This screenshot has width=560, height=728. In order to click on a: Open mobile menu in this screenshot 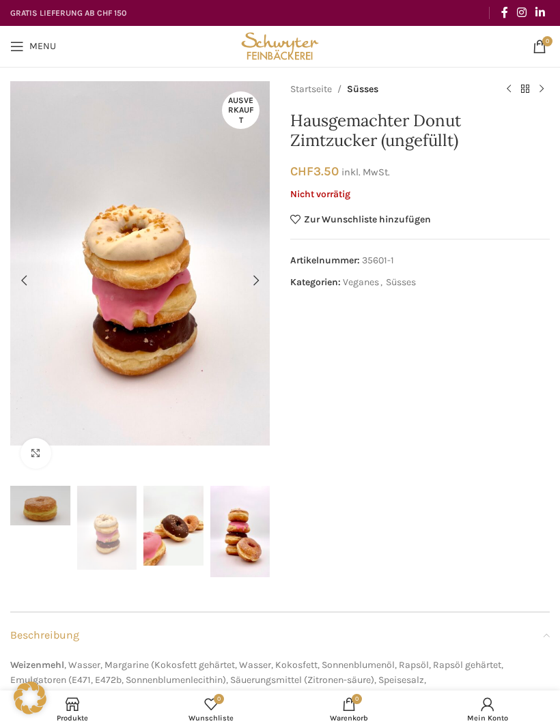, I will do `click(33, 46)`.